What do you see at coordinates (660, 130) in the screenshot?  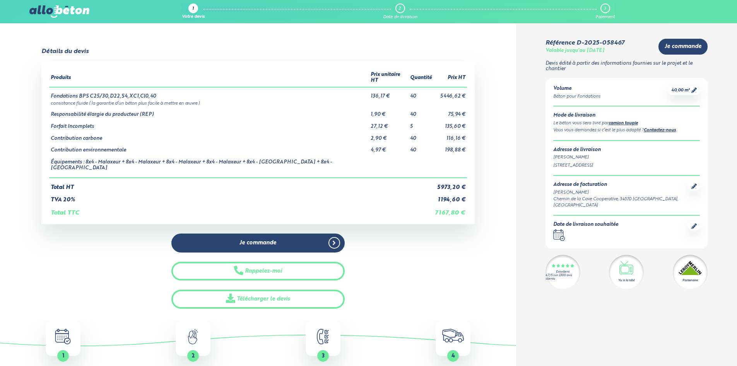 I see `a: Contactez-nous` at bounding box center [660, 130].